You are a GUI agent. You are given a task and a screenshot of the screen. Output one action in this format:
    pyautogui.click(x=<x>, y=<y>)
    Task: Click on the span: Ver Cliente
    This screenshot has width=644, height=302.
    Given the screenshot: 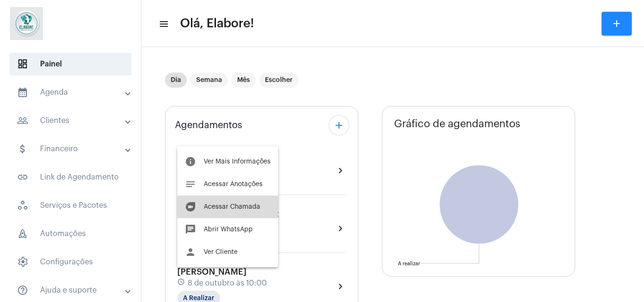 What is the action you would take?
    pyautogui.click(x=221, y=252)
    